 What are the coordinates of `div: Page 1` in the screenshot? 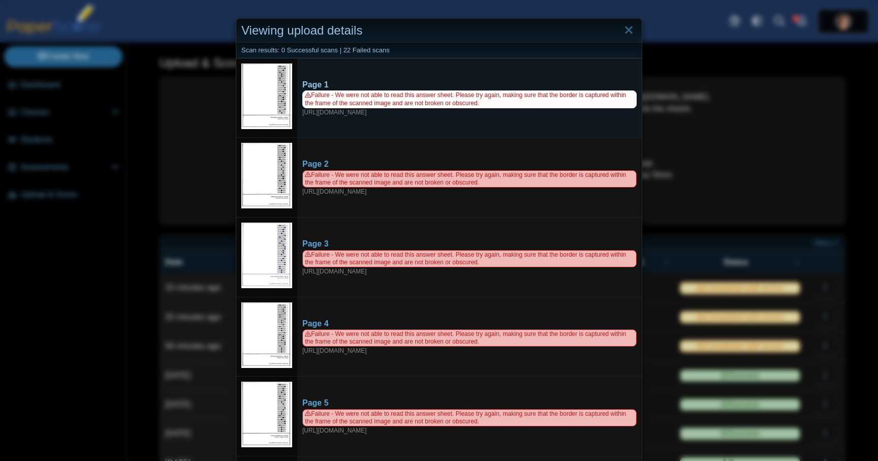 It's located at (469, 85).